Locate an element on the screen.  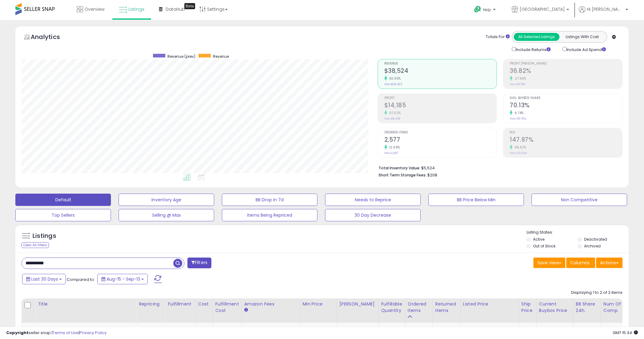
div: Returned Items is located at coordinates (447, 307).